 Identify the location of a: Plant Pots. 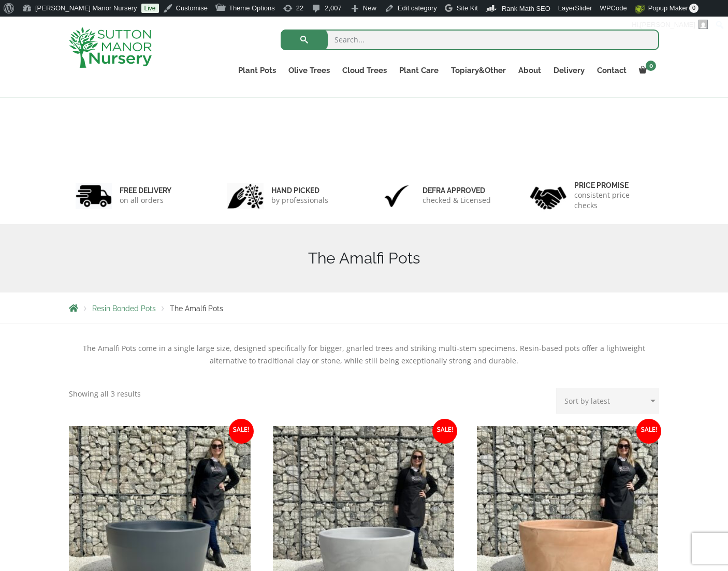
(257, 71).